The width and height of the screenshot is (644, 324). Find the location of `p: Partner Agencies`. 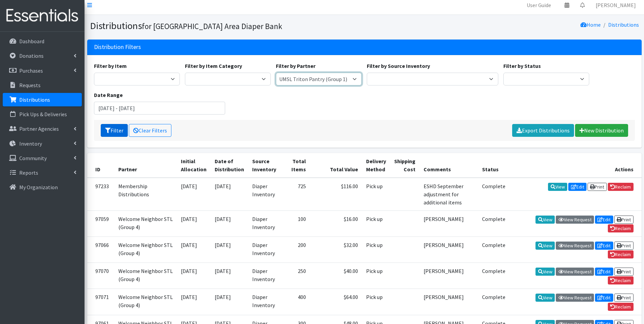

p: Partner Agencies is located at coordinates (39, 129).